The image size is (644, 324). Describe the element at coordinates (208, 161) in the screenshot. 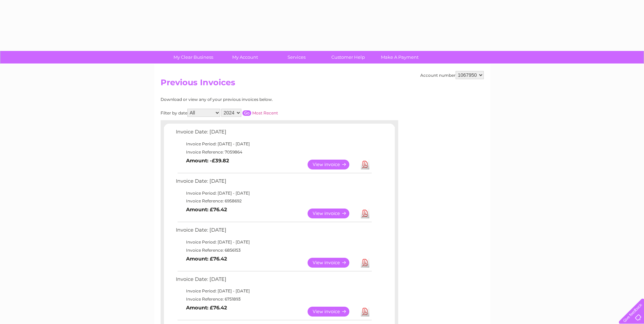

I see `b: Amount: -£39.82` at that location.